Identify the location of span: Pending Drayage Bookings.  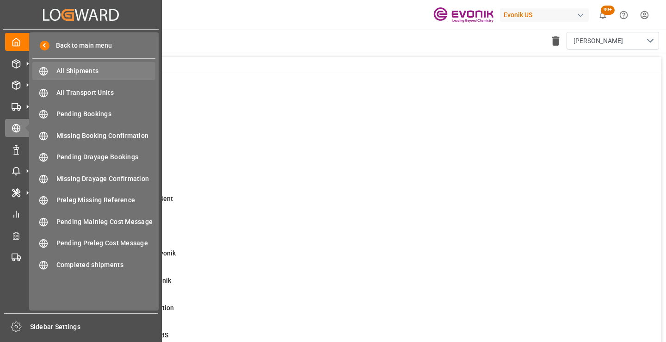
(106, 157).